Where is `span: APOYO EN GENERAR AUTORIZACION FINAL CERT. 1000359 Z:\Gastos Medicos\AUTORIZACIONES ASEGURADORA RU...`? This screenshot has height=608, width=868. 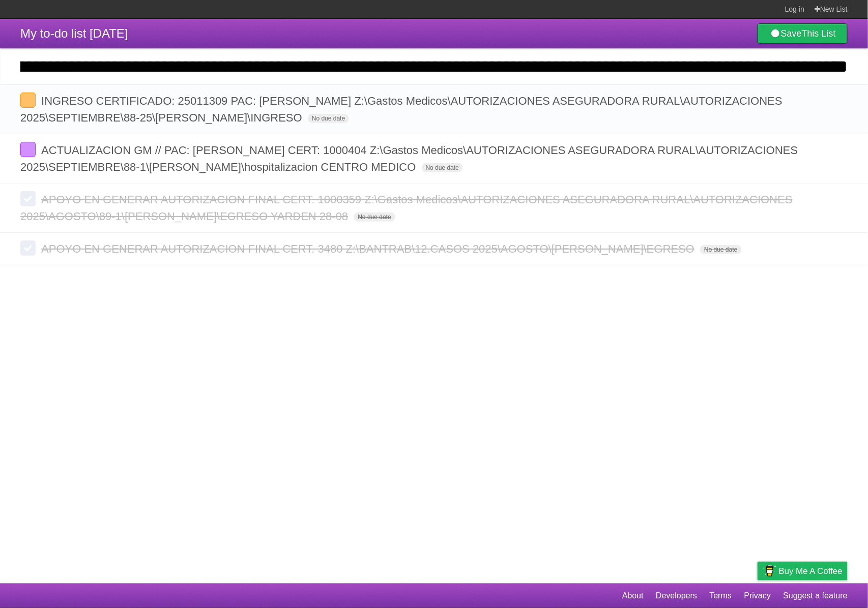
span: APOYO EN GENERAR AUTORIZACION FINAL CERT. 1000359 Z:\Gastos Medicos\AUTORIZACIONES ASEGURADORA RU... is located at coordinates (406, 208).